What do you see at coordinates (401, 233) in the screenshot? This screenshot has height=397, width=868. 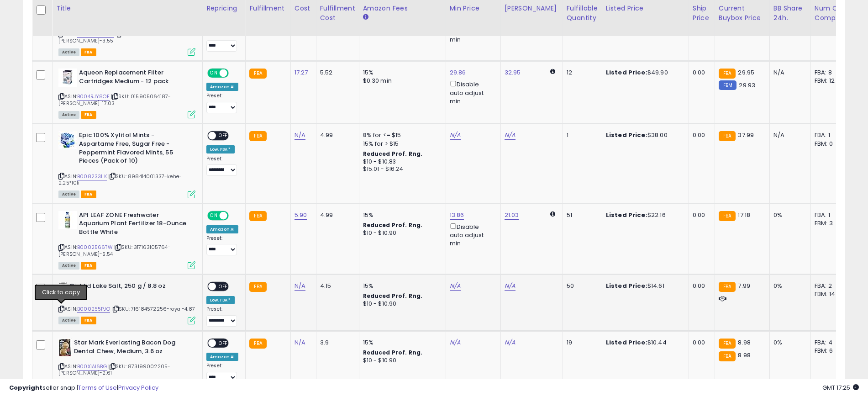 I see `div: $10 - $10.90` at bounding box center [401, 233].